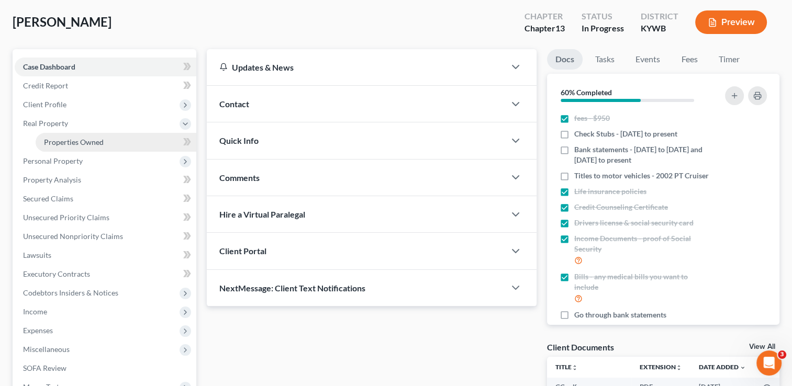  Describe the element at coordinates (66, 217) in the screenshot. I see `span: Unsecured Priority Claims` at that location.